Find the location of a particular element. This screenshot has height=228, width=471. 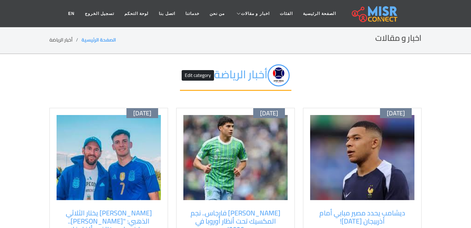

a: تسجيل الخروج is located at coordinates (99, 14).